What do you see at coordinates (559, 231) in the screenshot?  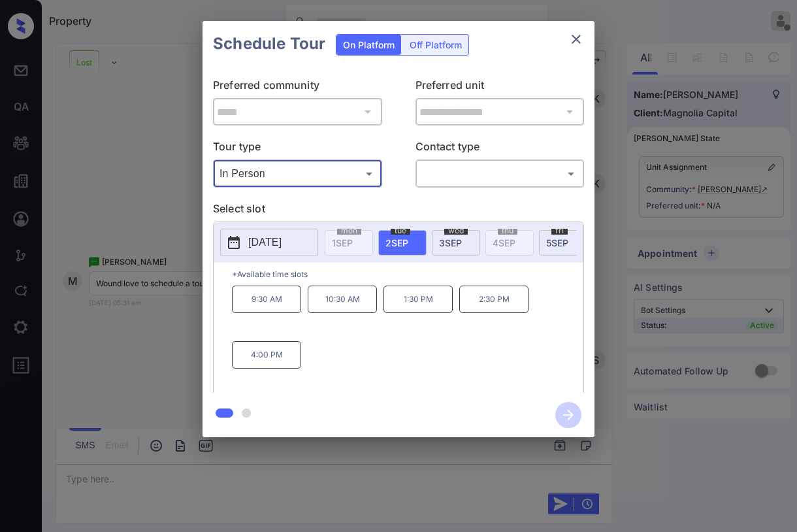 I see `span: fri` at bounding box center [559, 231].